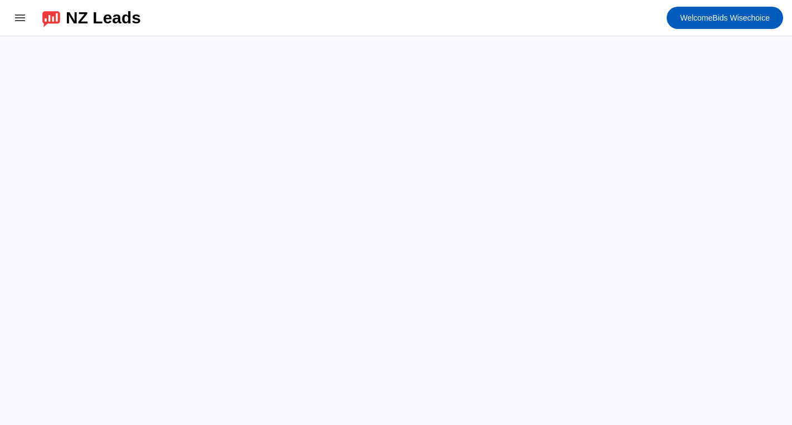  I want to click on button: WelcomeBids Wisechoice, so click(725, 18).